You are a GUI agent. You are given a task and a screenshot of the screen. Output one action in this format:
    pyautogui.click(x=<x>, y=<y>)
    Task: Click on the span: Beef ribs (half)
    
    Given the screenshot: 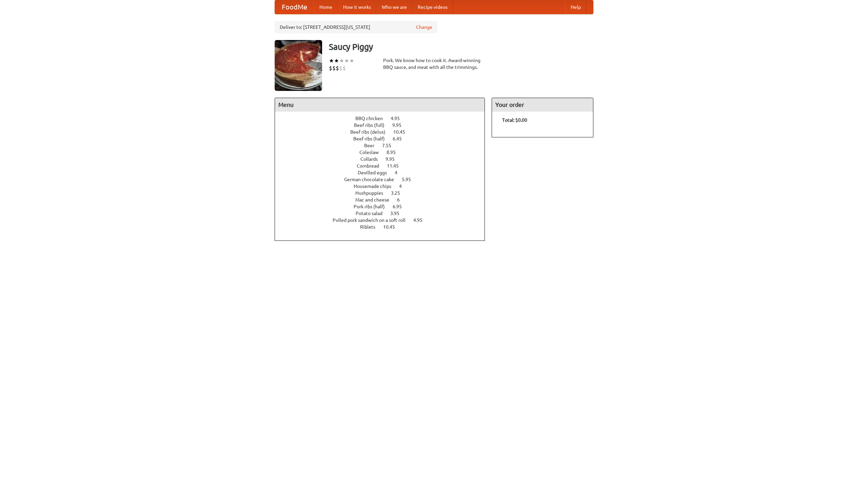 What is the action you would take?
    pyautogui.click(x=372, y=139)
    